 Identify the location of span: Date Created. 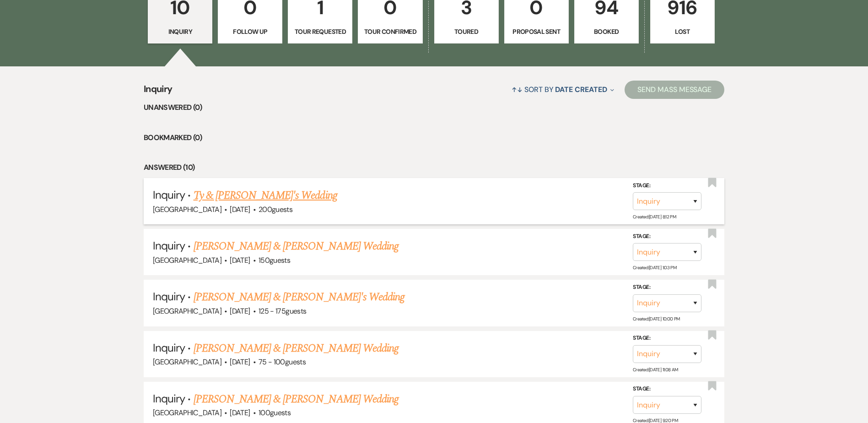
(580, 90).